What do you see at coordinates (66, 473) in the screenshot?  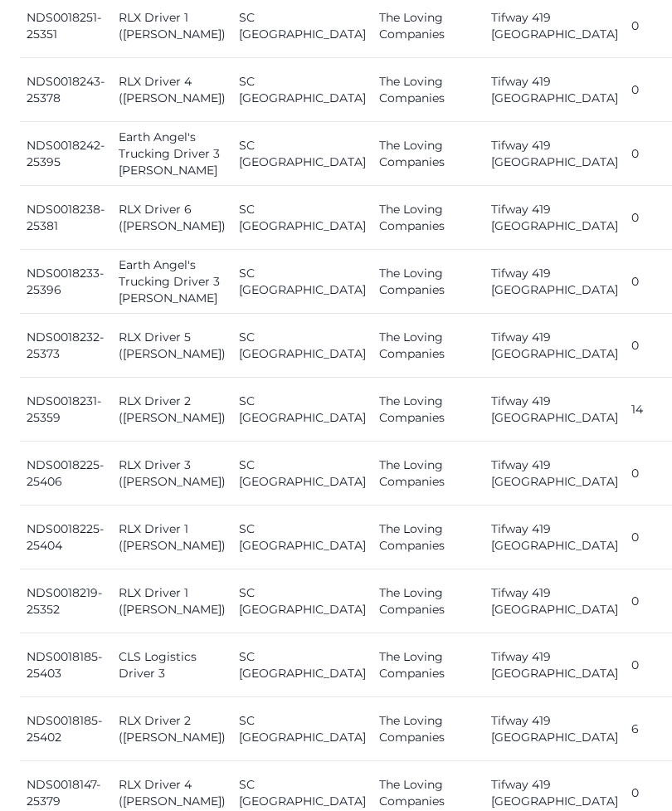 I see `td: NDS0018225-25406` at bounding box center [66, 473].